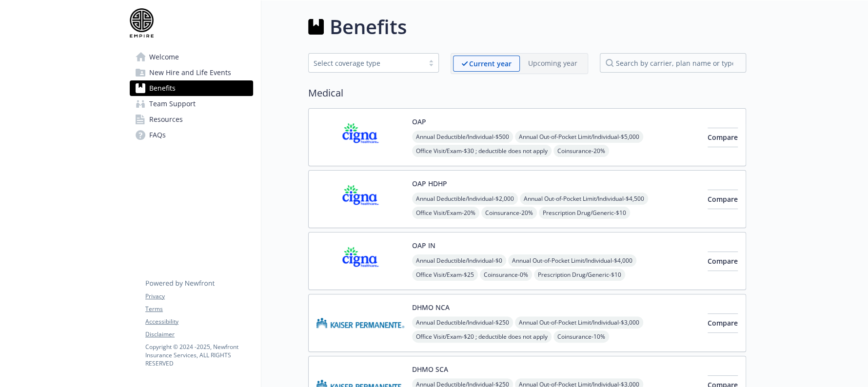 Image resolution: width=868 pixels, height=387 pixels. What do you see at coordinates (446, 213) in the screenshot?
I see `span: Office Visit/Exam - 20%` at bounding box center [446, 213].